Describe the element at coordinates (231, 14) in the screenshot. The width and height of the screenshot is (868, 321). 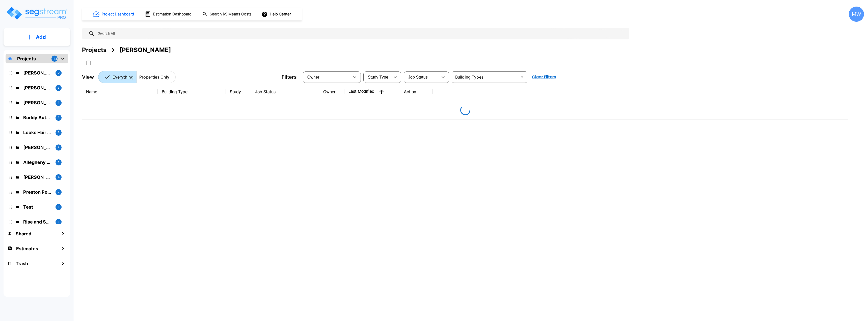
I see `h1: Search RS Means Costs` at that location.